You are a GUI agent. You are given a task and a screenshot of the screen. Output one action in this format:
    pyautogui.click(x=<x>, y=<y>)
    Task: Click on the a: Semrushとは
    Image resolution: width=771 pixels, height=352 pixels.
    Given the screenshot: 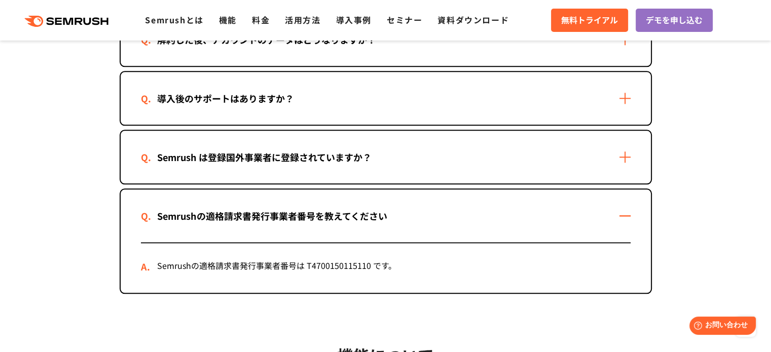 What is the action you would take?
    pyautogui.click(x=174, y=20)
    